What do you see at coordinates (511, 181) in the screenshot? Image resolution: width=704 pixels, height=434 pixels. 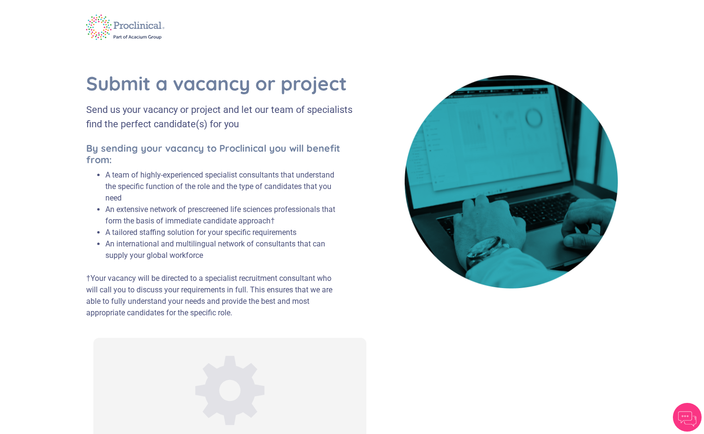 I see `img: book cover` at bounding box center [511, 181].